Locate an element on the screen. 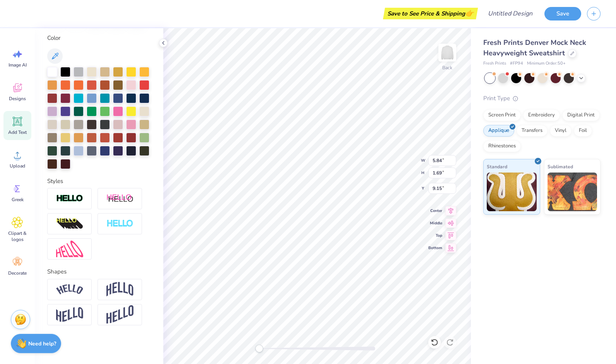 This screenshot has height=364, width=616. span: Sublimated is located at coordinates (560, 166).